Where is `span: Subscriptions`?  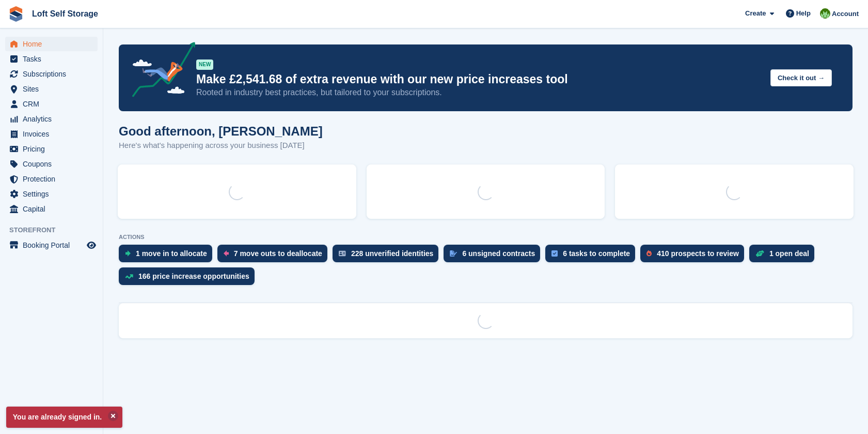 span: Subscriptions is located at coordinates (54, 74).